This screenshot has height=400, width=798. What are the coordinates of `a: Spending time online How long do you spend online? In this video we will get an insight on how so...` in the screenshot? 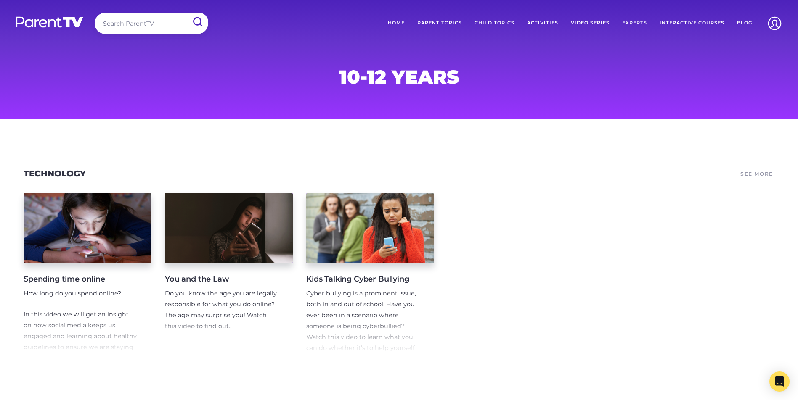 It's located at (87, 274).